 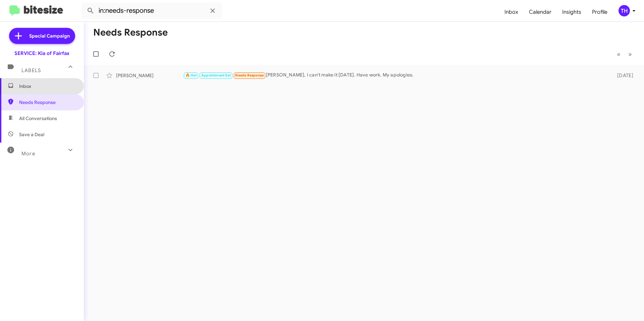 I want to click on span: Insights, so click(x=572, y=12).